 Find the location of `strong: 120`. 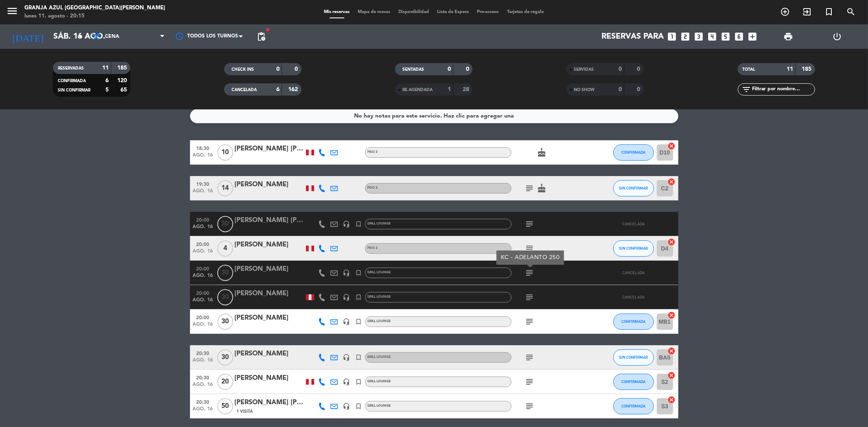

strong: 120 is located at coordinates (123, 80).